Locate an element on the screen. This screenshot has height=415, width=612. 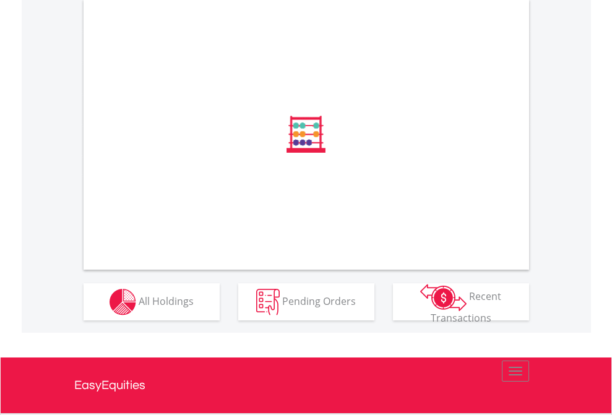
span: All Holdings is located at coordinates (166, 301).